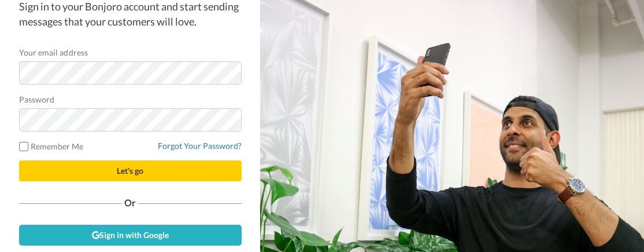 The height and width of the screenshot is (252, 644). What do you see at coordinates (52, 146) in the screenshot?
I see `label: Remember Me` at bounding box center [52, 146].